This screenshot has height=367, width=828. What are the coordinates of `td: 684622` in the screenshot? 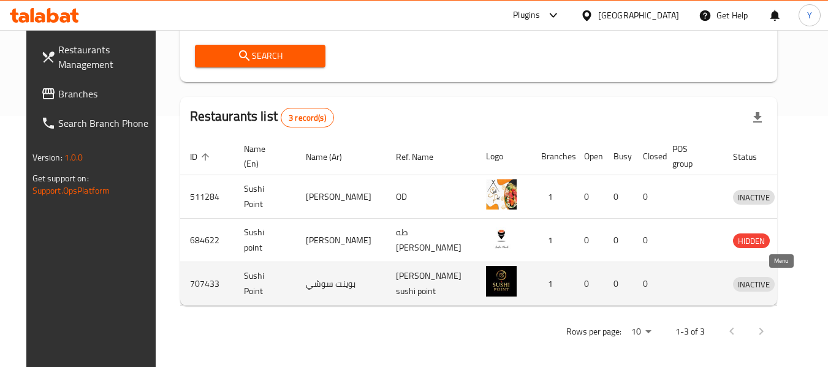 It's located at (207, 240).